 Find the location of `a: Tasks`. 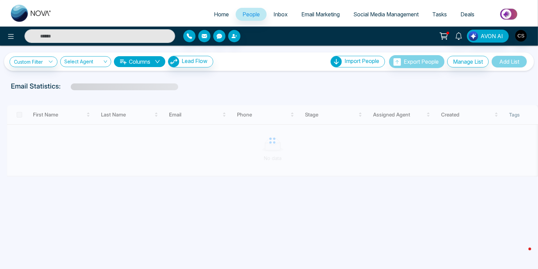

a: Tasks is located at coordinates (439, 14).